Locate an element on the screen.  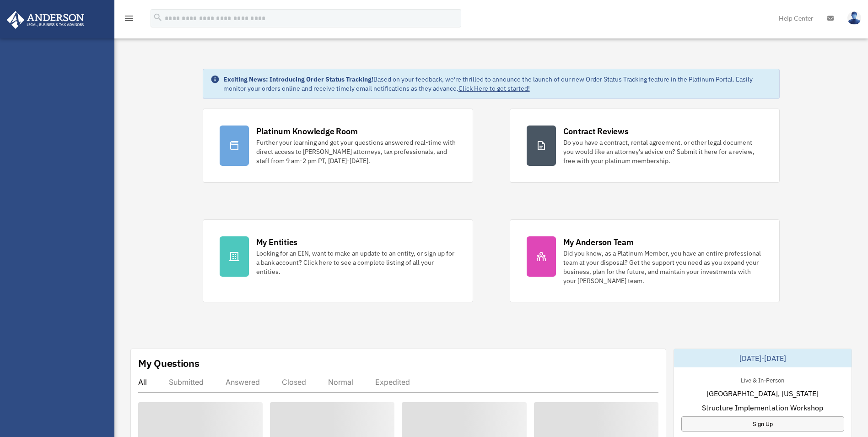
a: My Entities Looking for an EIN, want to make an update to an entity, or sign up for a bank accoun... is located at coordinates (338, 260).